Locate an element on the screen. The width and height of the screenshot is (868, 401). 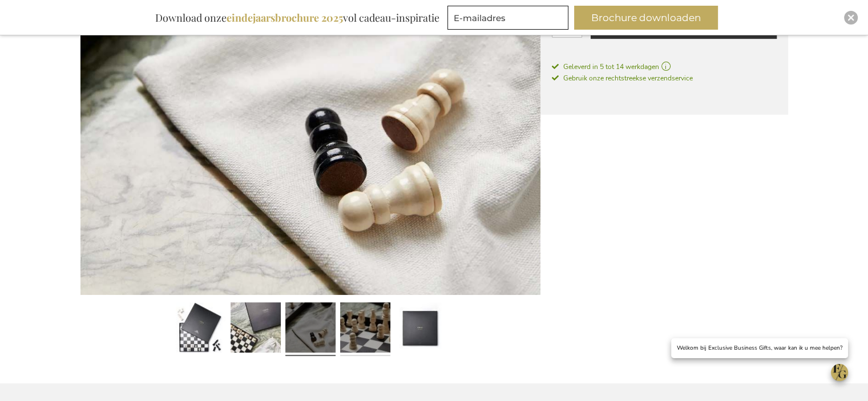
a: Gebruik onze rechtstreekse verzendservice is located at coordinates (622, 78).